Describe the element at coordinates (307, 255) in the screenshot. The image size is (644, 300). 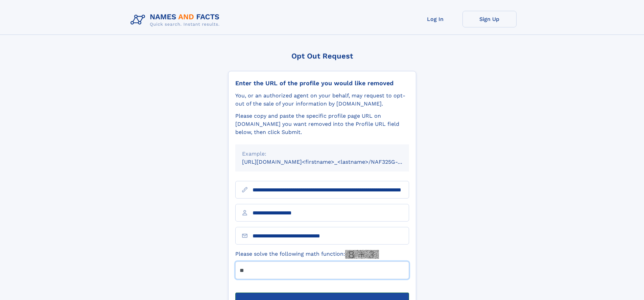
I see `label: Please solve the following math function:` at that location.